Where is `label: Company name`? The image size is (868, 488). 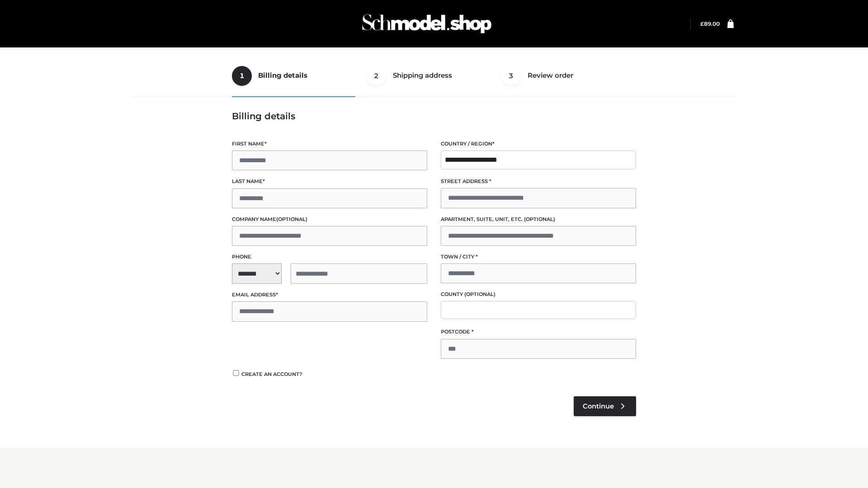
label: Company name is located at coordinates (330, 219).